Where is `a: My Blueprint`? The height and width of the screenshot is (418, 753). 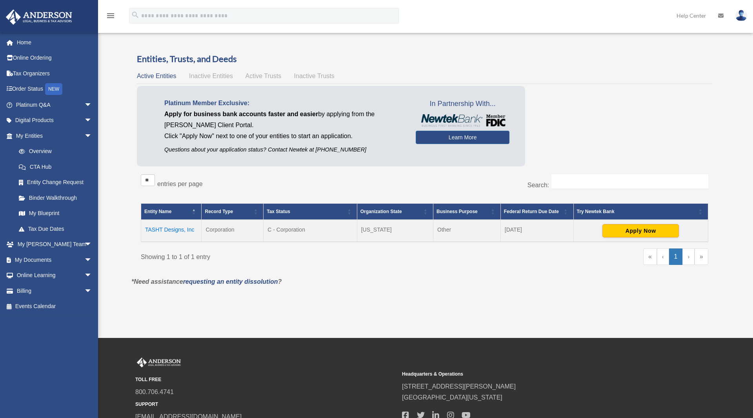
a: My Blueprint is located at coordinates (55, 213).